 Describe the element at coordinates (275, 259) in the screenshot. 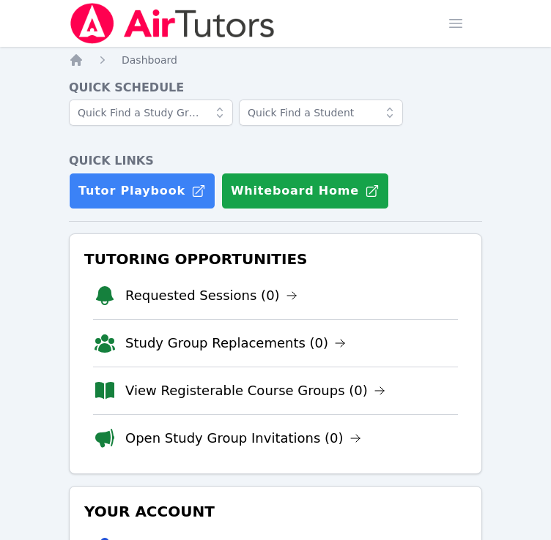

I see `h3: Tutoring Opportunities` at that location.